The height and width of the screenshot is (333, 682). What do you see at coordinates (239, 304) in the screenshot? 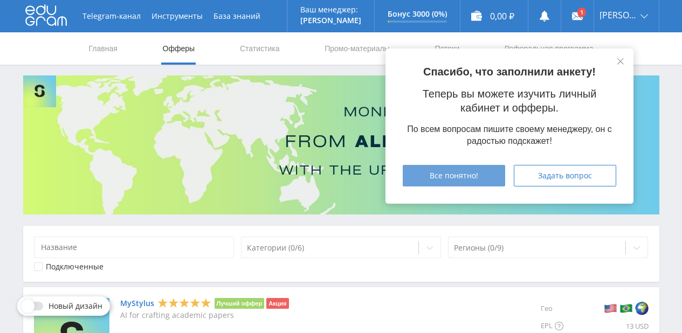
I see `li: Лучший оффер` at bounding box center [239, 304].